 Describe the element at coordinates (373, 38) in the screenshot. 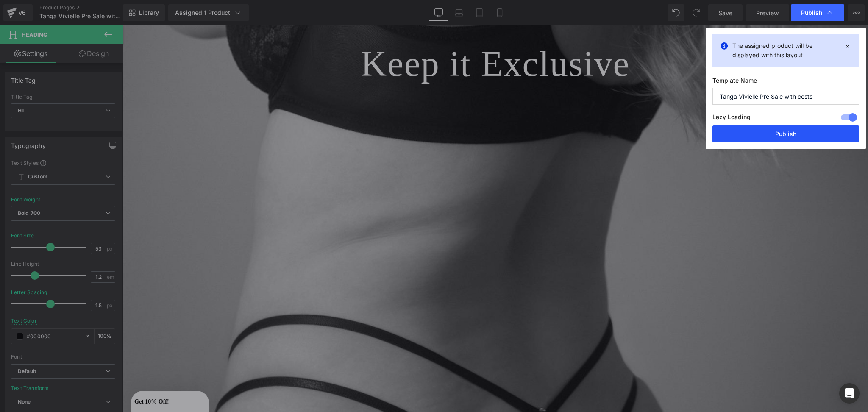

I see `span: Keep it Exclusive` at that location.